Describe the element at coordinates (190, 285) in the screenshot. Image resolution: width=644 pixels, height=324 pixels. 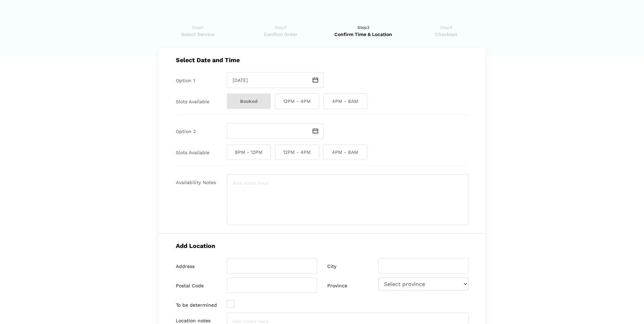
I see `label: Postal Code` at that location.